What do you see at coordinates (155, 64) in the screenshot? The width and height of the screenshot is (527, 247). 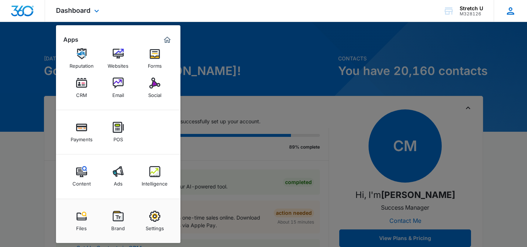 I see `div: Forms` at bounding box center [155, 64].